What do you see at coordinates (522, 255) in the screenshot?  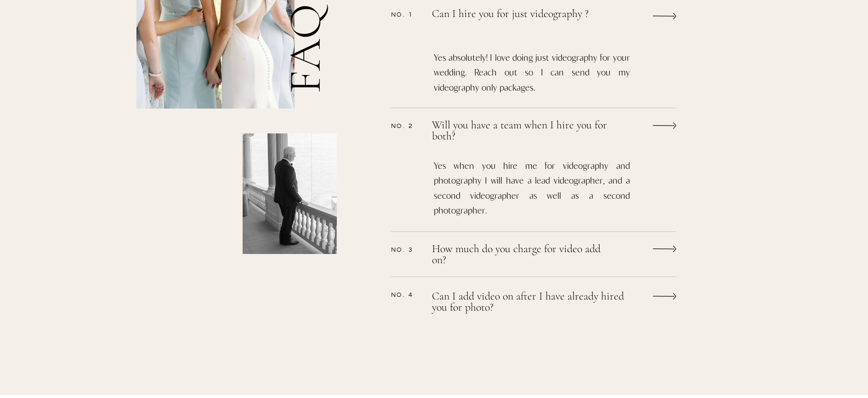 I see `p: How much do you charge for video add on?` at bounding box center [522, 255].